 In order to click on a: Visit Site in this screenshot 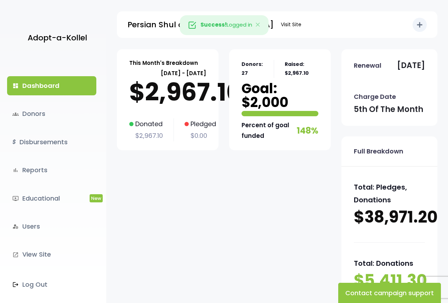, I will do `click(291, 24)`.